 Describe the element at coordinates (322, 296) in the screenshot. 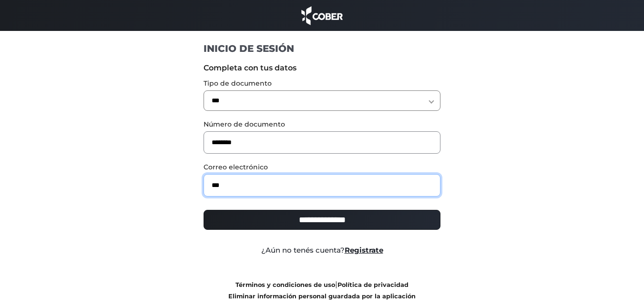

I see `a: Eliminar información personal guardada por la aplicación` at that location.